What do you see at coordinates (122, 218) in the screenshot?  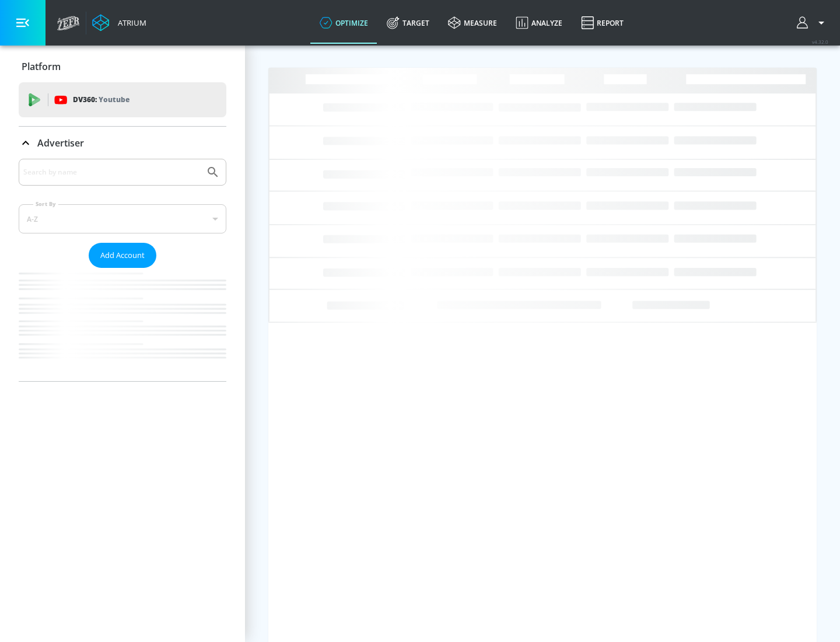 I see `div: A-Z` at bounding box center [122, 218].